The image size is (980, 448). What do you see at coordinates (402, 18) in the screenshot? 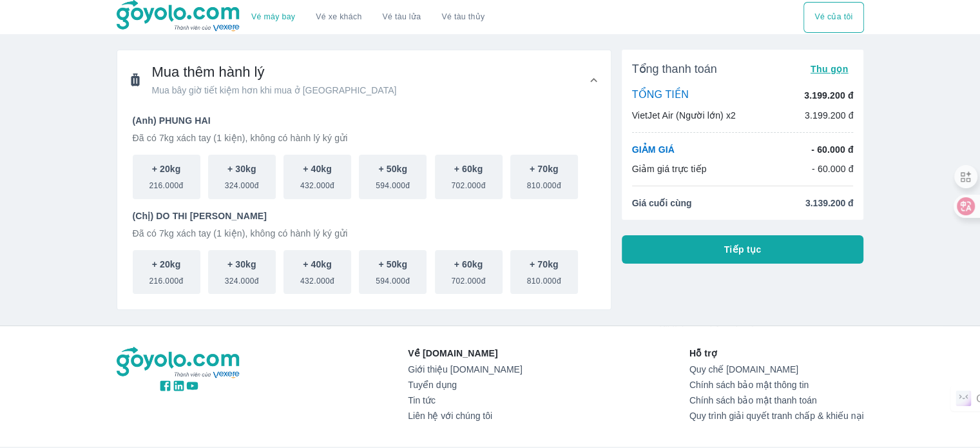
I see `a: Vé tàu lửa` at bounding box center [402, 18].